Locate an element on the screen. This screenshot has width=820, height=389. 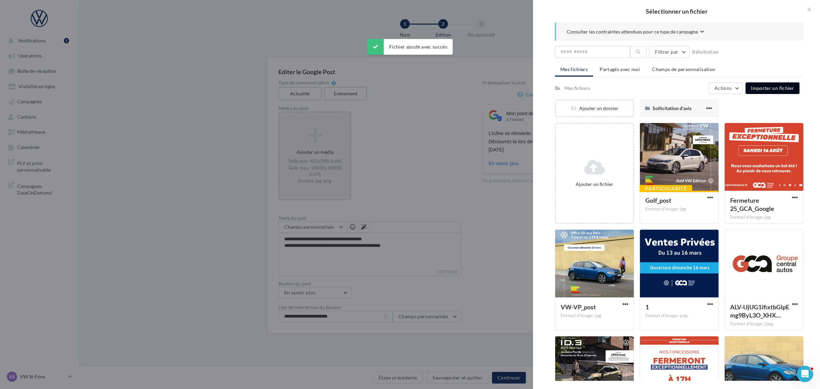
span: Fermeture 25_GCA_Google is located at coordinates (752, 204).